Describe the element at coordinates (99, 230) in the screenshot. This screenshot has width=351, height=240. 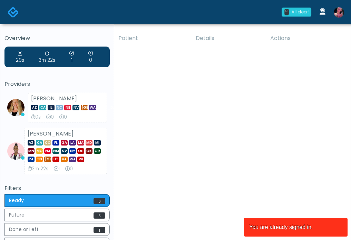
I see `span: 1` at that location.